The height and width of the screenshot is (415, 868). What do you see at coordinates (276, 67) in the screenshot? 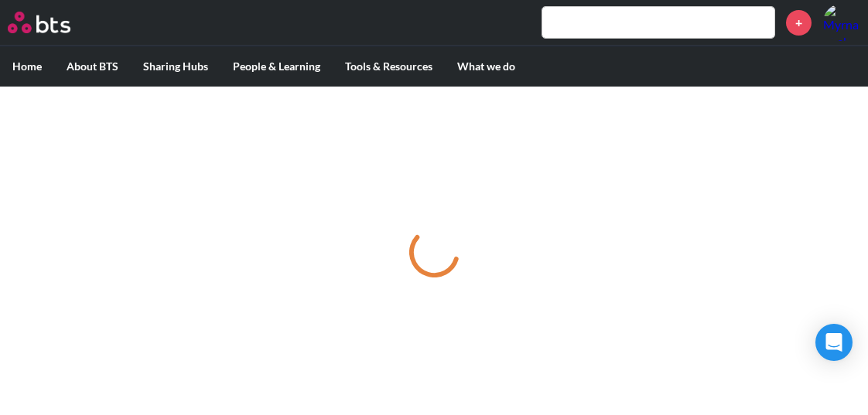
I see `label: People & Learning` at bounding box center [276, 67].